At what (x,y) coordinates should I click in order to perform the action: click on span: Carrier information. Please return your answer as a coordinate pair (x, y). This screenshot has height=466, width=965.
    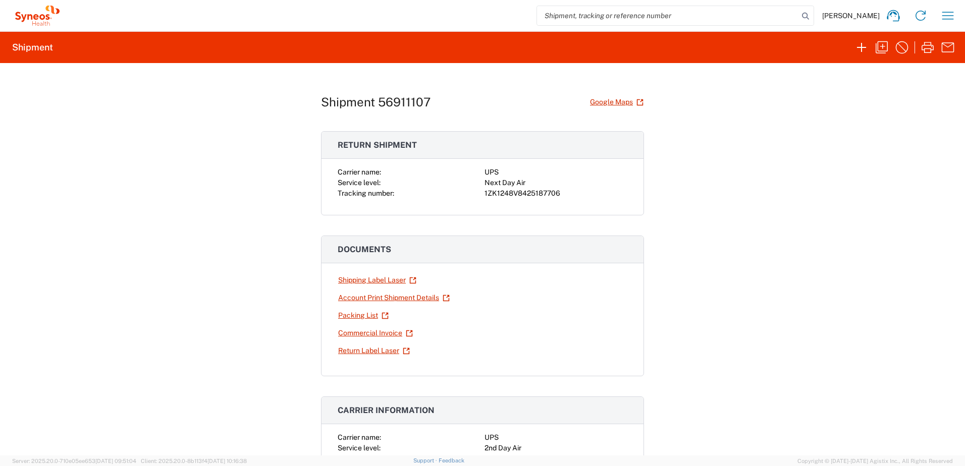
    Looking at the image, I should click on (386, 410).